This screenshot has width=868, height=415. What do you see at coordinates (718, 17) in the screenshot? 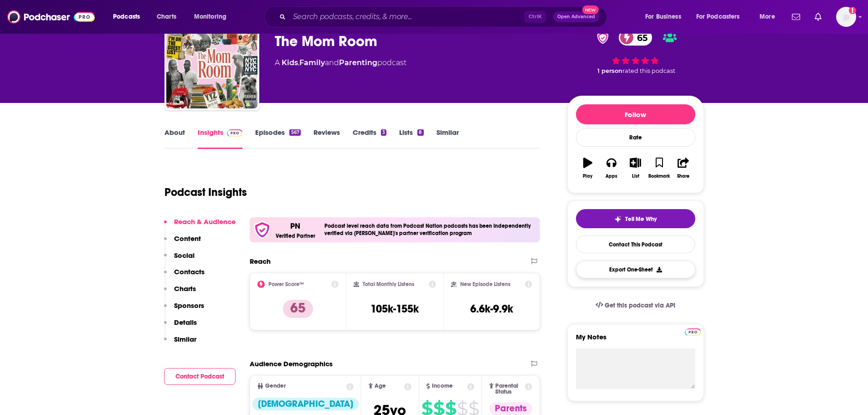
I see `span: For Podcasters` at bounding box center [718, 17].